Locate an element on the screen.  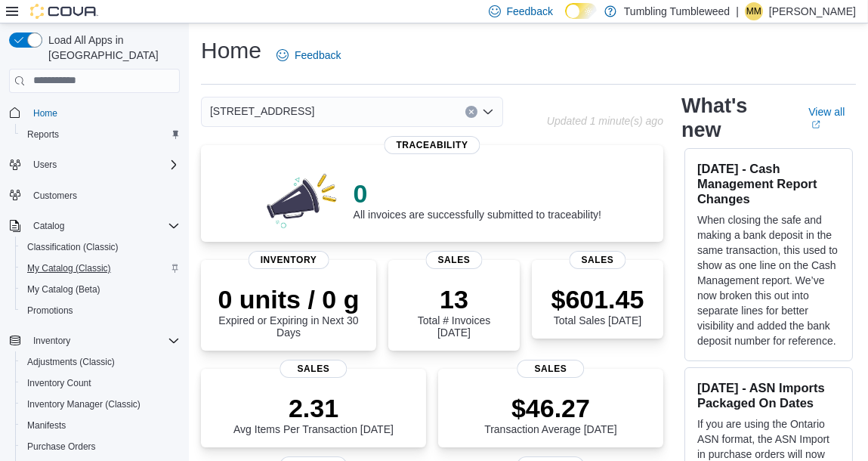
a: Manifests is located at coordinates (46, 425).